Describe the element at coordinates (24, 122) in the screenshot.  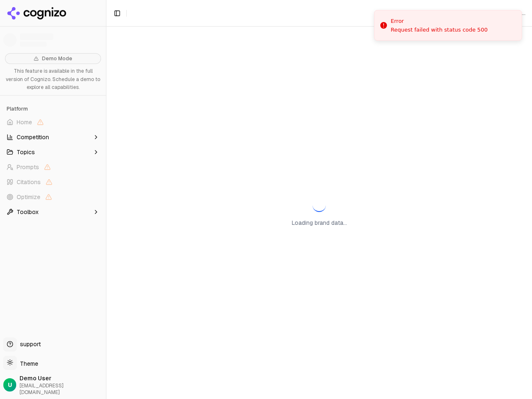
I see `span: Home` at that location.